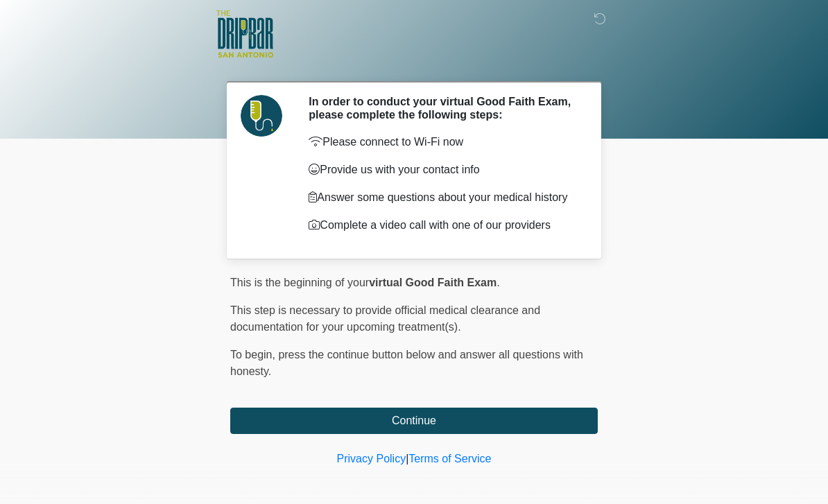 This screenshot has width=828, height=504. Describe the element at coordinates (372, 458) in the screenshot. I see `a: Privacy Policy` at that location.